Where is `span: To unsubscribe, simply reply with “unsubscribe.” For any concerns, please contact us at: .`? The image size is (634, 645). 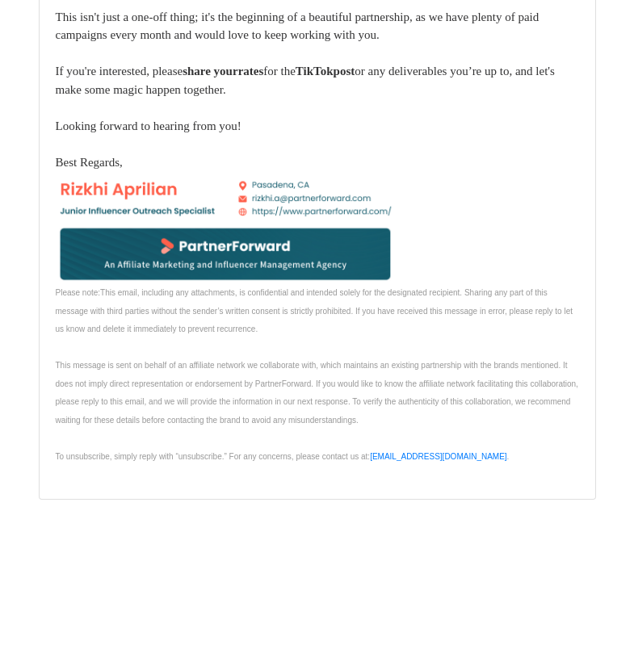 span: To unsubscribe, simply reply with “unsubscribe.” For any concerns, please contact us at: . is located at coordinates (283, 456).